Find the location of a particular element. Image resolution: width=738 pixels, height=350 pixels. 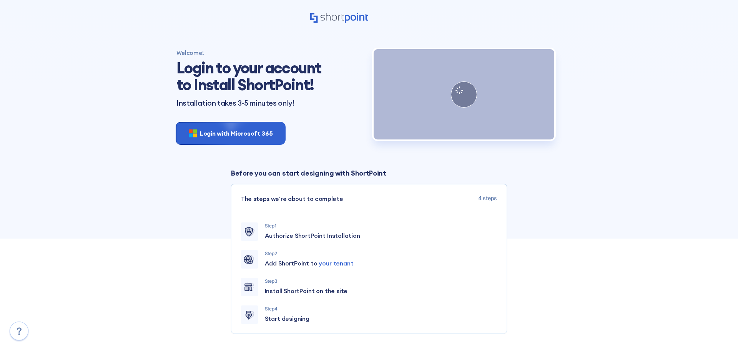

span: your tenant is located at coordinates (336, 263).